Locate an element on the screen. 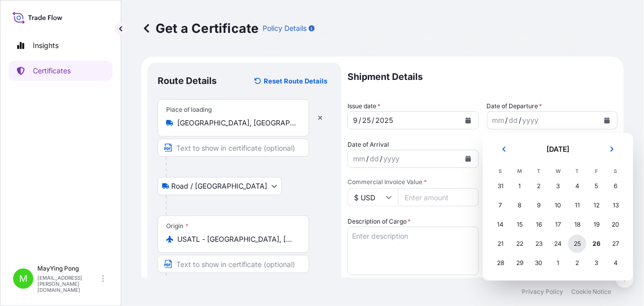  div: Sunday, September 28, 2025 is located at coordinates (501, 263).